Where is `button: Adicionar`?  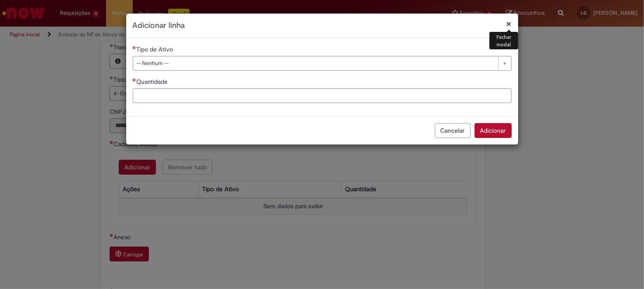 button: Adicionar is located at coordinates (493, 130).